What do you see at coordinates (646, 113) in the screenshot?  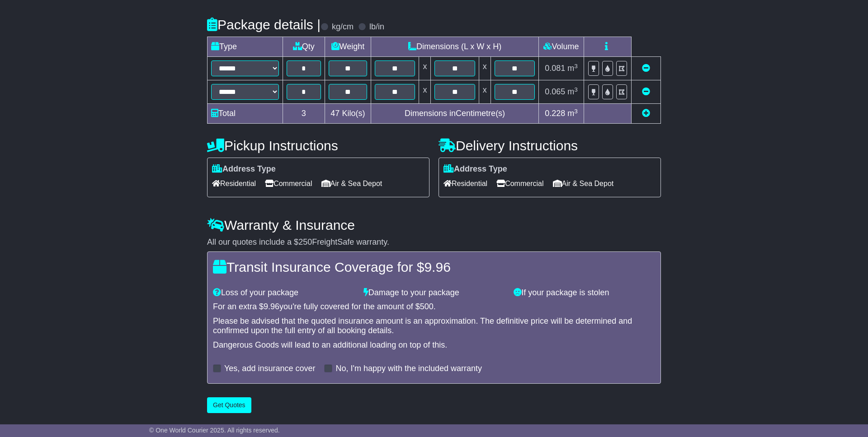 I see `a: Add new item` at bounding box center [646, 113].